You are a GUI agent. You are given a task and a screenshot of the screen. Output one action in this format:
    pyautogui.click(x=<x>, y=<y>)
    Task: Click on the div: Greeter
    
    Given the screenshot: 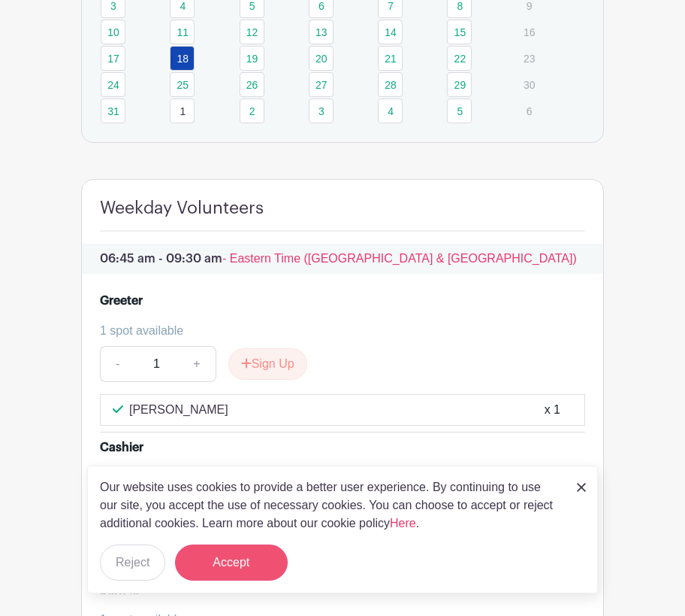 What is the action you would take?
    pyautogui.click(x=121, y=301)
    